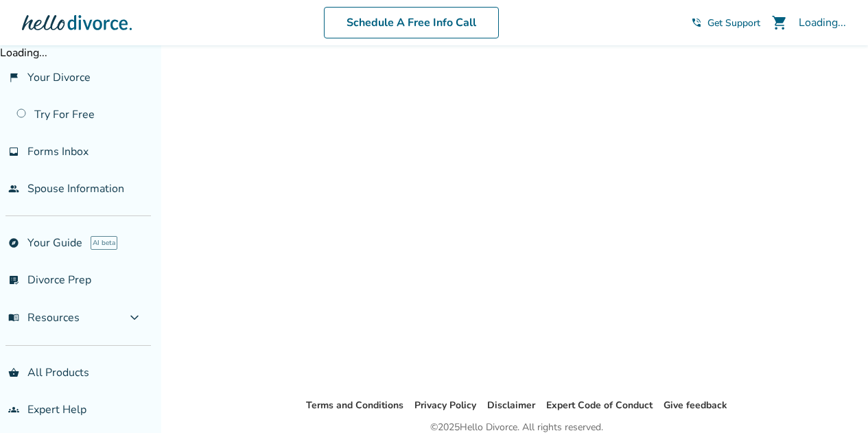 This screenshot has height=433, width=868. What do you see at coordinates (104, 243) in the screenshot?
I see `span: AI beta` at bounding box center [104, 243].